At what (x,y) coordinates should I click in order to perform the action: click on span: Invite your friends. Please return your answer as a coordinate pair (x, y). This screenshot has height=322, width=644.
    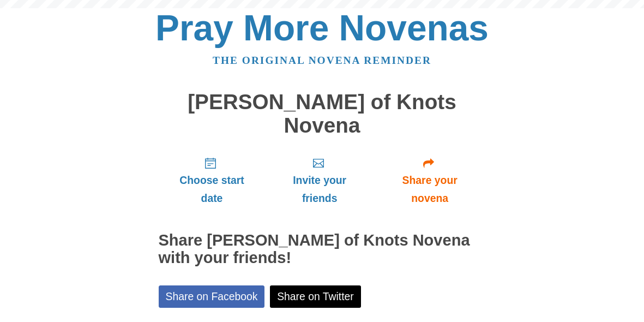
    Looking at the image, I should click on (319, 189).